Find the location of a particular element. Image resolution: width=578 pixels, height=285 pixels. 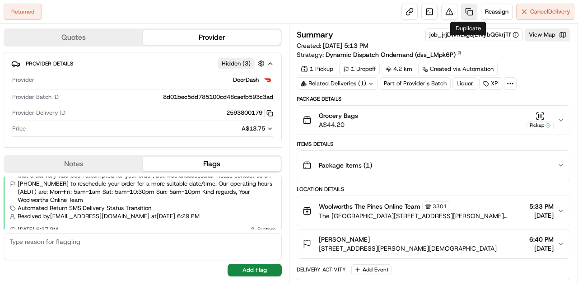

button: 2593800179 is located at coordinates (250, 113).